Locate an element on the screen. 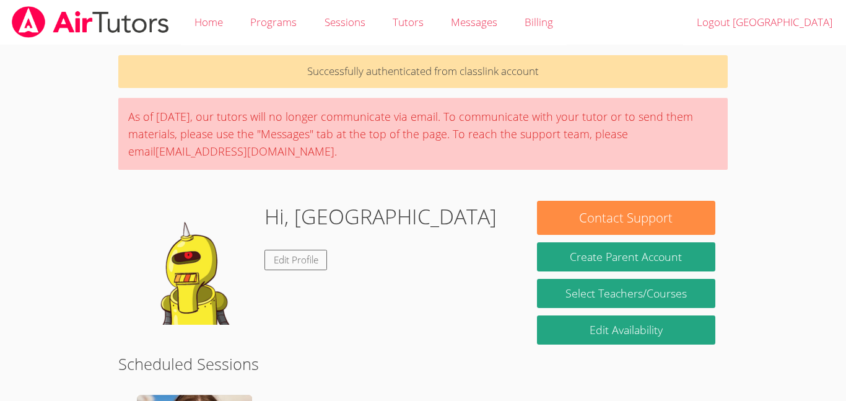 The image size is (846, 401). button: Contact Support is located at coordinates (626, 217).